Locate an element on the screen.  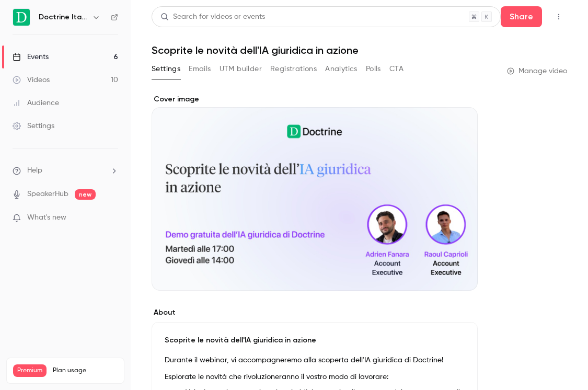
div: Videos is located at coordinates (31, 80).